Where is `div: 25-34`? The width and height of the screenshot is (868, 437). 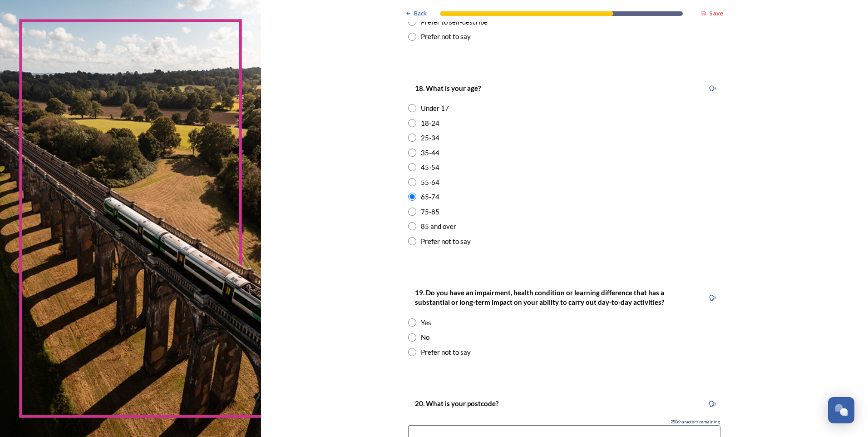
div: 25-34 is located at coordinates (430, 137).